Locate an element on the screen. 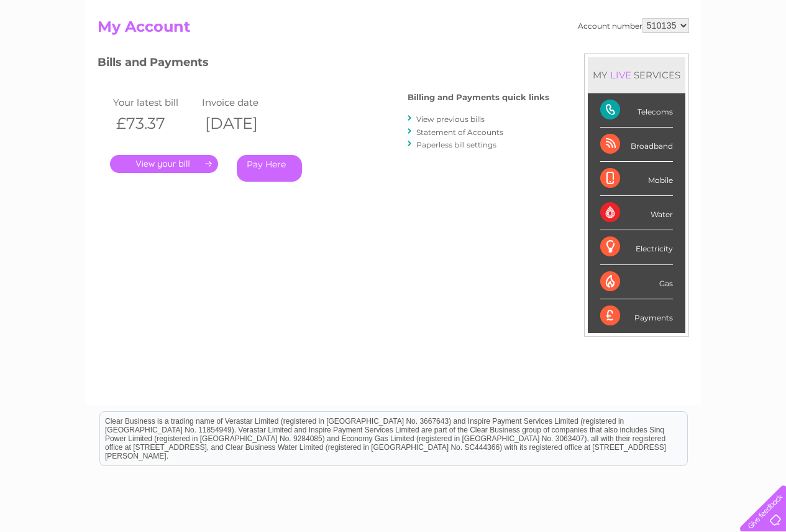 This screenshot has height=532, width=786. div: LIVE is located at coordinates (621, 75).